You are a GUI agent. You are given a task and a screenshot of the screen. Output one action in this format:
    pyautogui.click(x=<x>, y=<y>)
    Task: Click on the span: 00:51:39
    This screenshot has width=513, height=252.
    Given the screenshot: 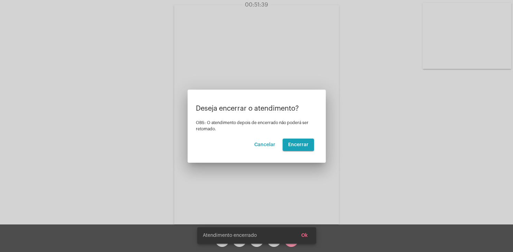 What is the action you would take?
    pyautogui.click(x=256, y=5)
    